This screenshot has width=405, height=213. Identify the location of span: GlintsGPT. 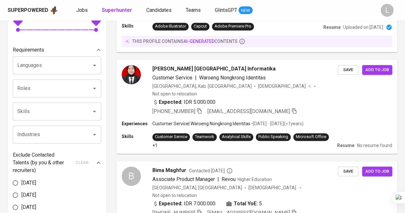
(226, 10).